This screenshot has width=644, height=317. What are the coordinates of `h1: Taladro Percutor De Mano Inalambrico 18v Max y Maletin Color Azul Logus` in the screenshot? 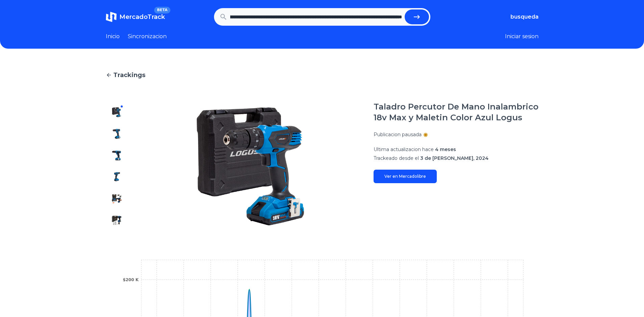 It's located at (456, 112).